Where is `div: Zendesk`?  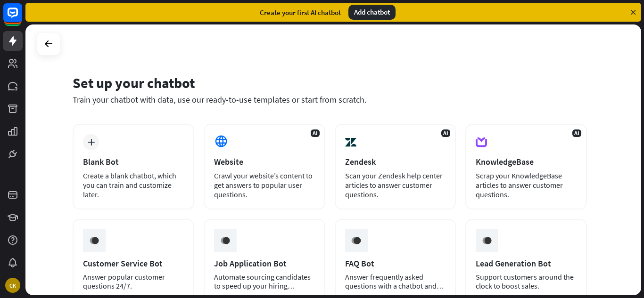
div: Zendesk is located at coordinates (395, 161).